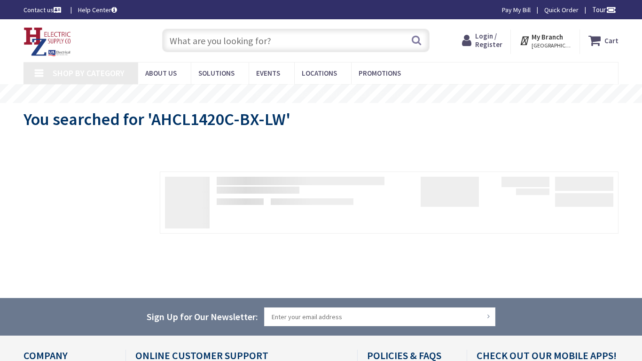  I want to click on span: You searched for 'AHCL1420C-BX-LW', so click(157, 119).